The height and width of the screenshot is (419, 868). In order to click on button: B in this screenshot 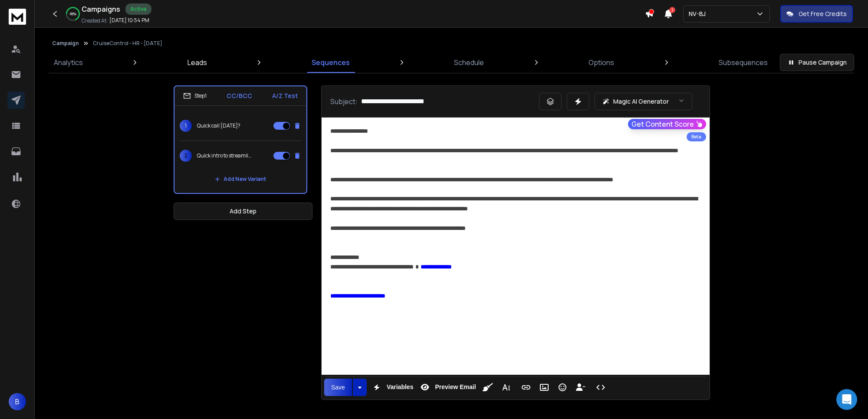, I will do `click(17, 402)`.